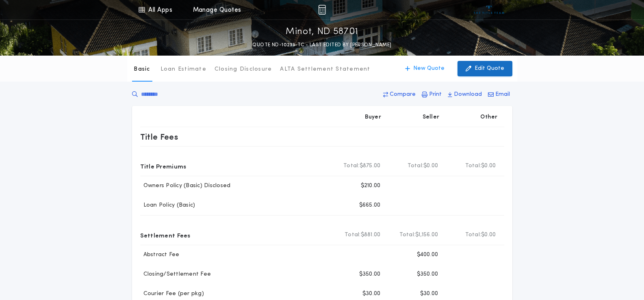  I want to click on p: Title Fees, so click(160, 137).